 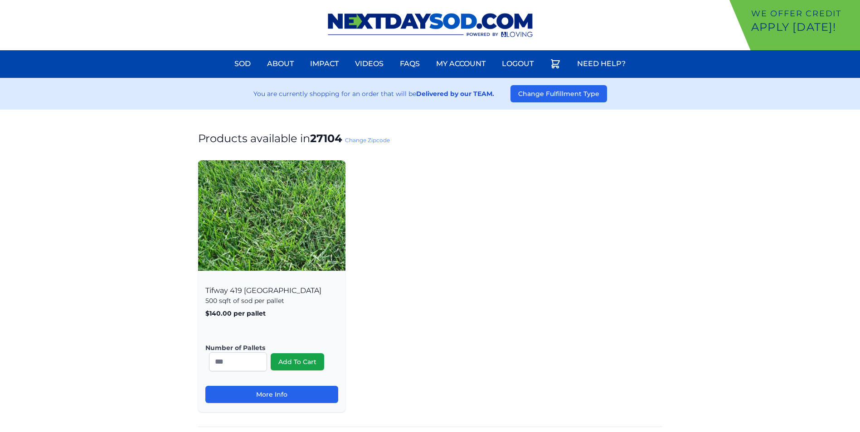 What do you see at coordinates (430, 139) in the screenshot?
I see `h1: Products available in` at bounding box center [430, 139].